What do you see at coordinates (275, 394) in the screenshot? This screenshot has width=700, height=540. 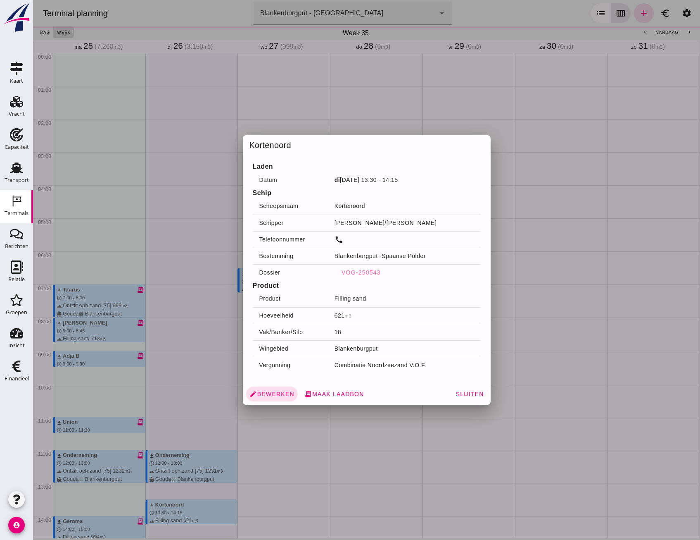 I see `i: receipt_long` at bounding box center [275, 394].